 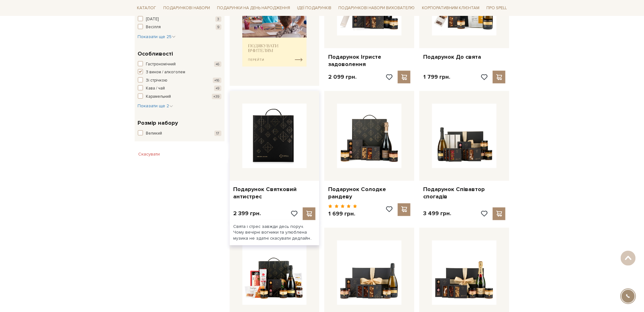 I want to click on a: Про Spell, so click(x=497, y=8).